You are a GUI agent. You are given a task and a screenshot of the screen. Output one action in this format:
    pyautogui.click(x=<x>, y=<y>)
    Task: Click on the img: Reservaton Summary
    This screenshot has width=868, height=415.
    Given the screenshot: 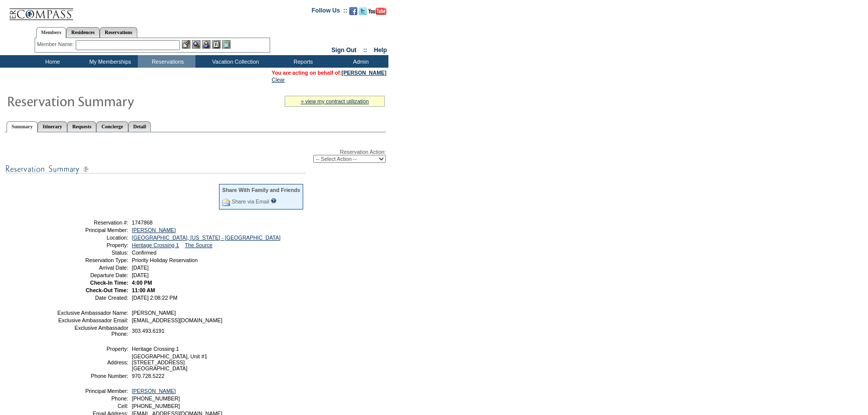 What is the action you would take?
    pyautogui.click(x=107, y=101)
    